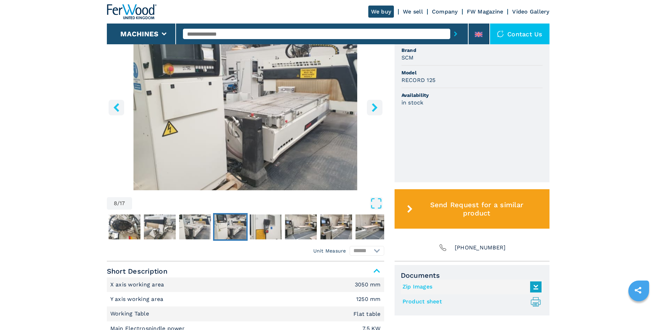 The height and width of the screenshot is (330, 656). What do you see at coordinates (122, 203) in the screenshot?
I see `span: 17` at bounding box center [122, 203].